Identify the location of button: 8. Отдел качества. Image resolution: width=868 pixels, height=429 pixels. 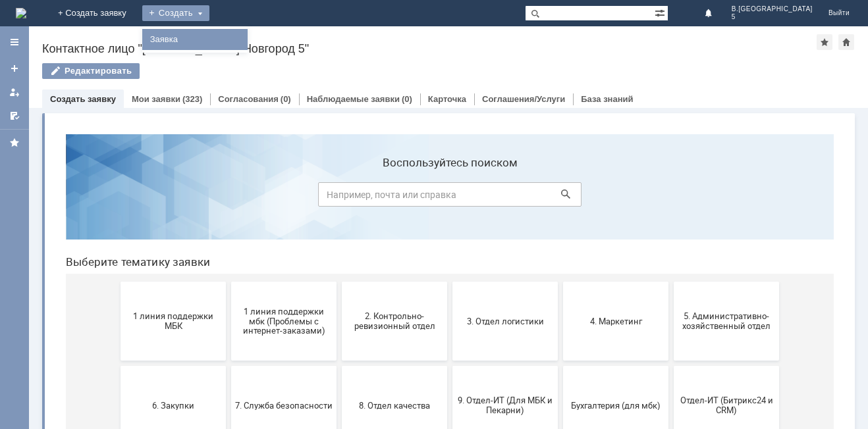
(339, 282).